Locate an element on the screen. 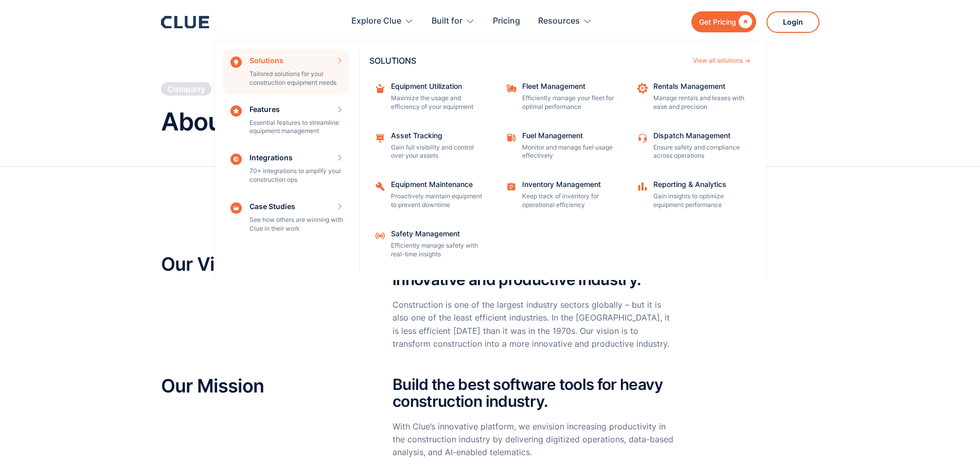  h2: Transform construction into a more innovative and productive industry. is located at coordinates (534, 271).